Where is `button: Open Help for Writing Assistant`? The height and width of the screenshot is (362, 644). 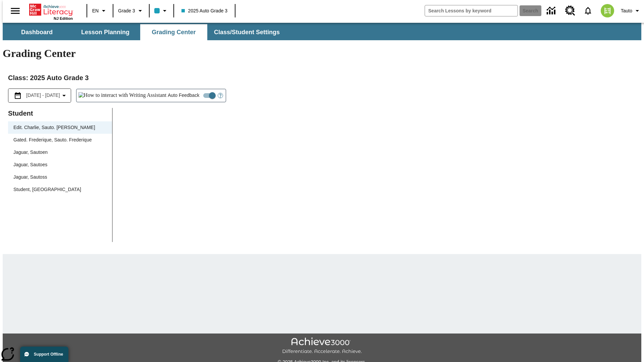 button: Open Help for Writing Assistant is located at coordinates (221, 95).